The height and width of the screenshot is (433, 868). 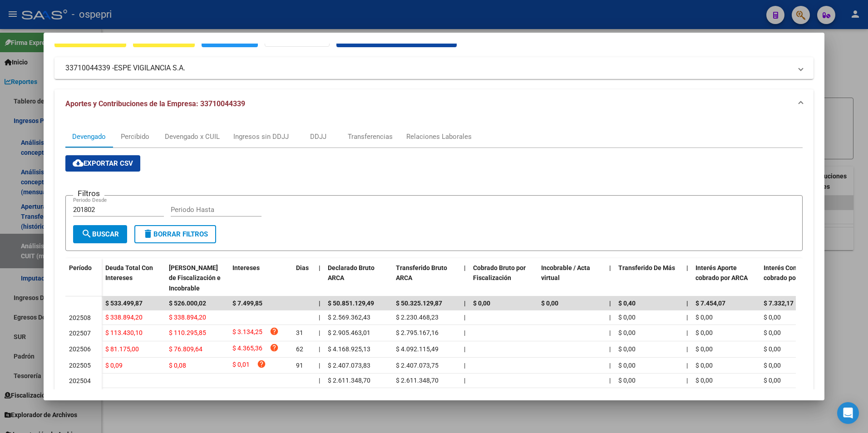 I want to click on mat-expansion-panel-header: Aportes y Contribuciones de la Empresa: 33710044339, so click(x=434, y=104).